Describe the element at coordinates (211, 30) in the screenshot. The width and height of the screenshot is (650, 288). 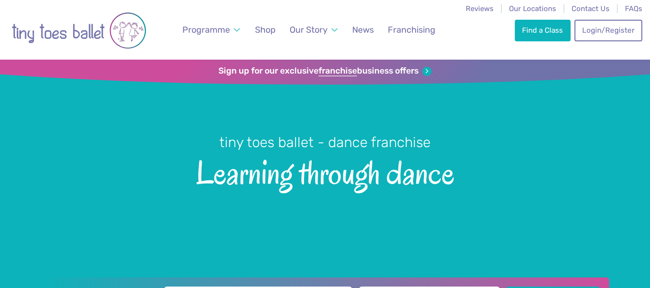
I see `a: Programme` at that location.